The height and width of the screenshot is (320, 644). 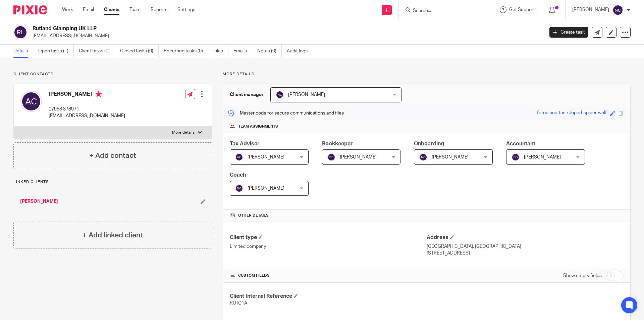 What do you see at coordinates (235, 28) in the screenshot?
I see `h2: Rutland Glamping UK LLP` at bounding box center [235, 28].